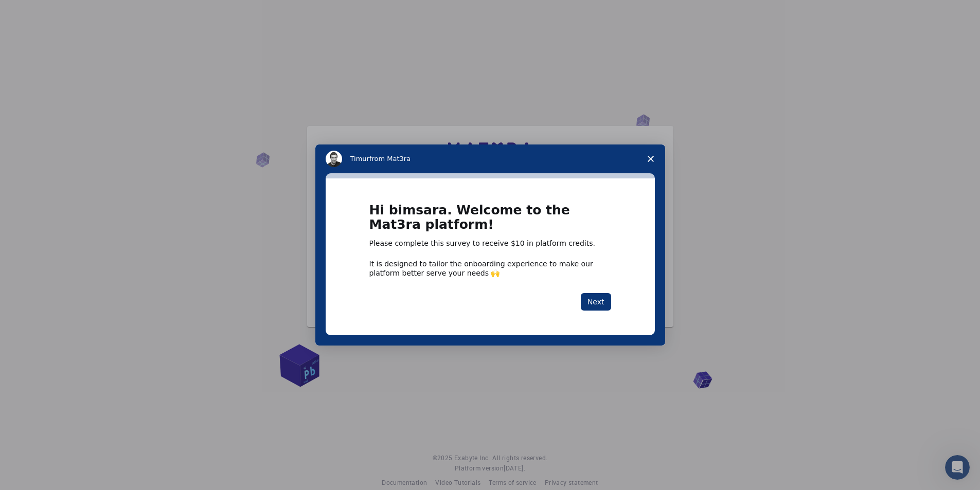  Describe the element at coordinates (651, 159) in the screenshot. I see `span: Close survey` at that location.